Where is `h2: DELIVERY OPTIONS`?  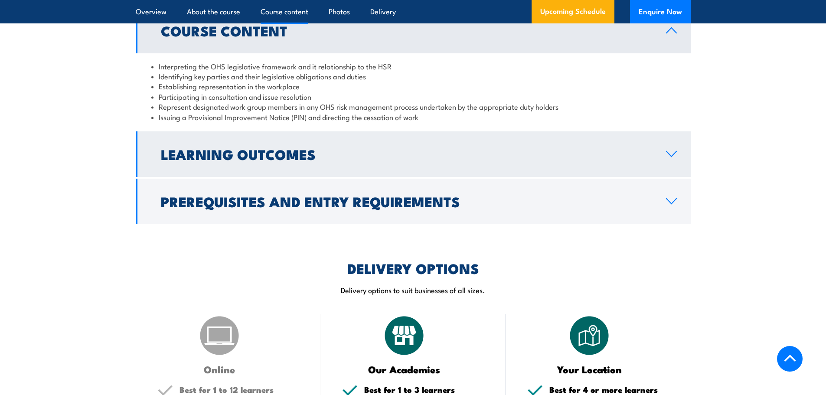 h2: DELIVERY OPTIONS is located at coordinates (413, 268).